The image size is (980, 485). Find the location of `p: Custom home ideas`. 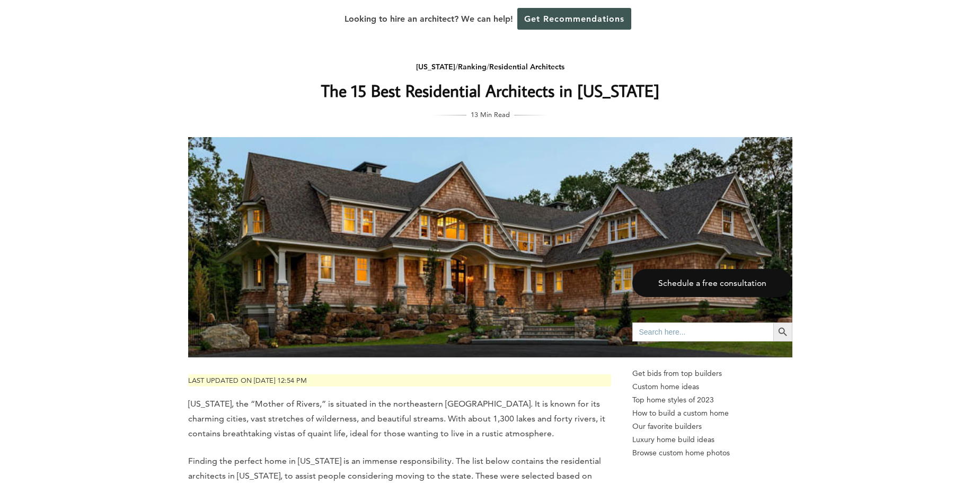

p: Custom home ideas is located at coordinates (712, 387).